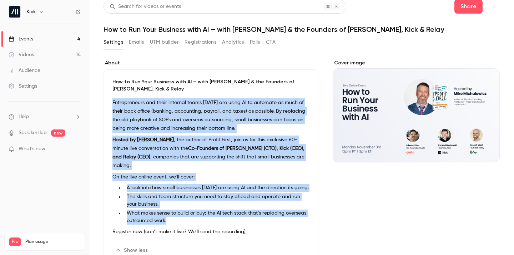 The width and height of the screenshot is (514, 255). What do you see at coordinates (145, 6) in the screenshot?
I see `div: Search for videos or events` at bounding box center [145, 6].